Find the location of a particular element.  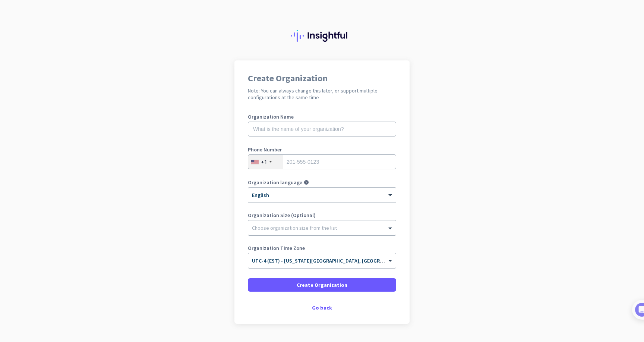

input: What is the name of your organization? is located at coordinates (322, 129).